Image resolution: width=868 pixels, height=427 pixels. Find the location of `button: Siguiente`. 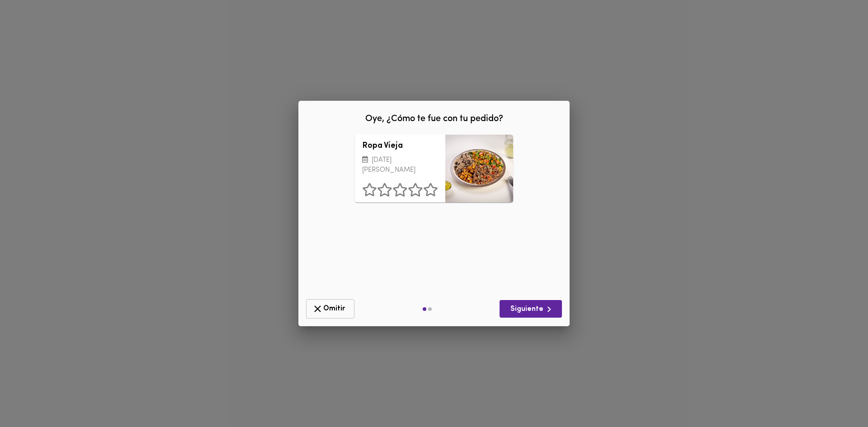

button: Siguiente is located at coordinates (531, 309).